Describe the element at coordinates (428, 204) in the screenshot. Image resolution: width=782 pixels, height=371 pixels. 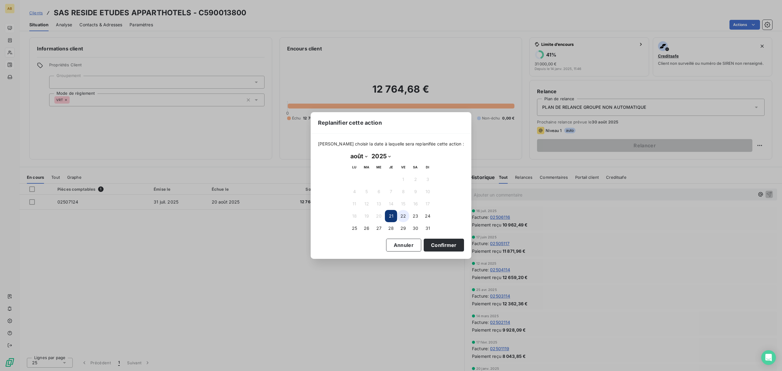
I see `button: 17` at that location.